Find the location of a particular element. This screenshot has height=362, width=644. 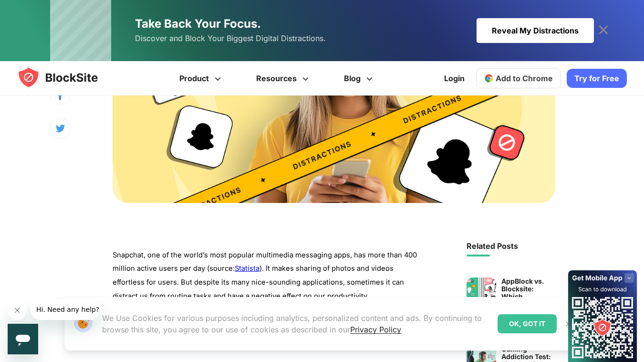

a: Product is located at coordinates (201, 79).